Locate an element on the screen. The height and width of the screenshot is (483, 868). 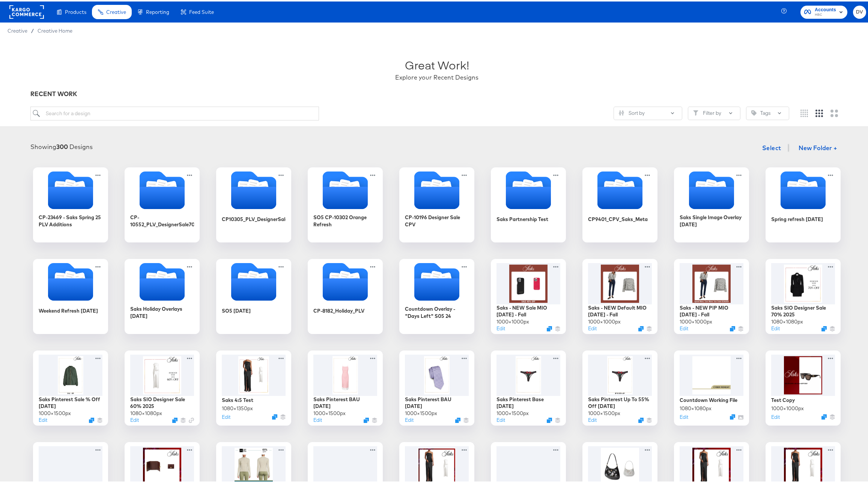
div: CP-8182_Holiday_PLV is located at coordinates (339, 309).